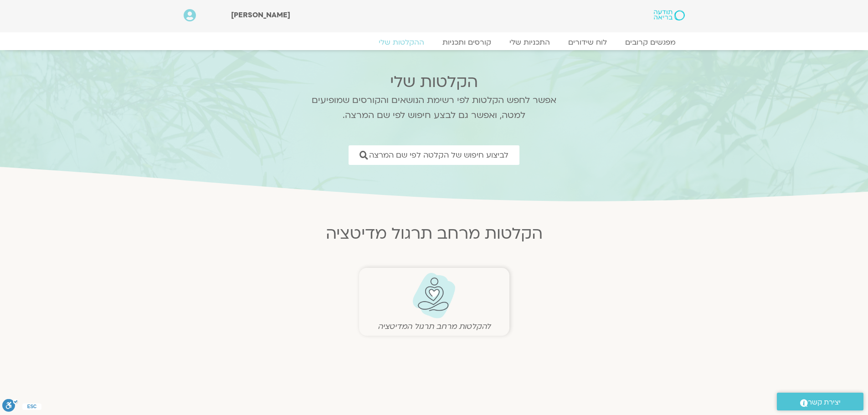  I want to click on a: יצירת קשר, so click(821, 401).